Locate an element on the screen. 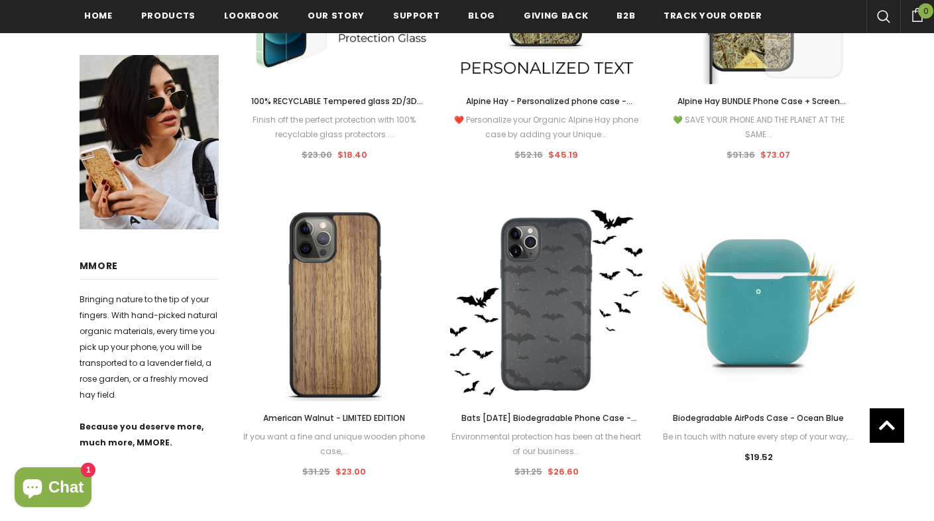  span: American Walnut - LIMITED EDITION is located at coordinates (334, 418).